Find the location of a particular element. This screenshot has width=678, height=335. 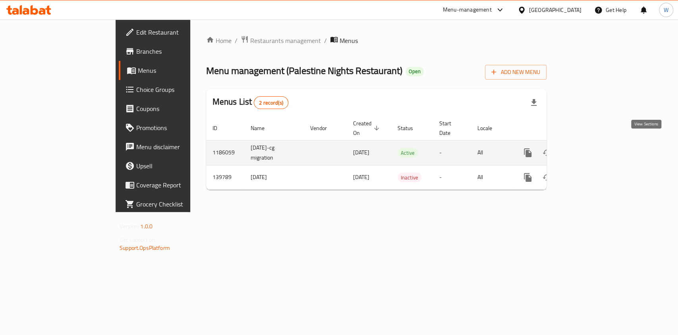

span: Locale is located at coordinates (490, 128).